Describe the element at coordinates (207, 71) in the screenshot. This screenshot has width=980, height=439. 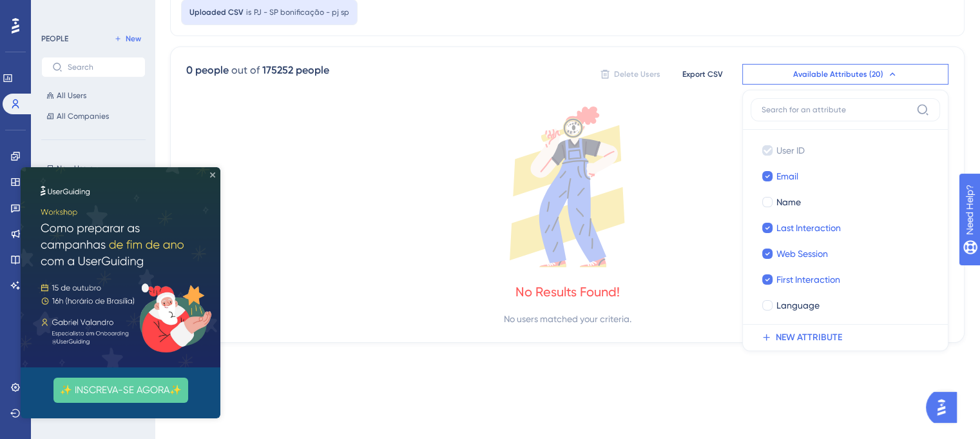
I see `div: 0 people` at that location.